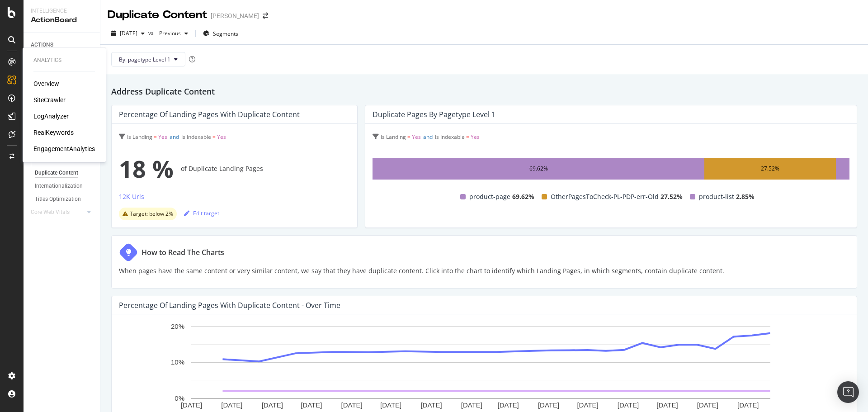  Describe the element at coordinates (770, 169) in the screenshot. I see `div: 27.52%` at that location.